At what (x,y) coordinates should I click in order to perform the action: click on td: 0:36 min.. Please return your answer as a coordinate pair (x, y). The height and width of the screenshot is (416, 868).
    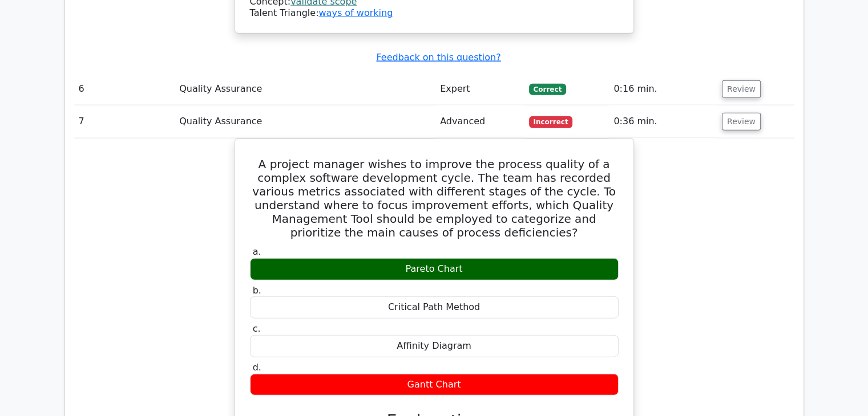
    Looking at the image, I should click on (663, 121).